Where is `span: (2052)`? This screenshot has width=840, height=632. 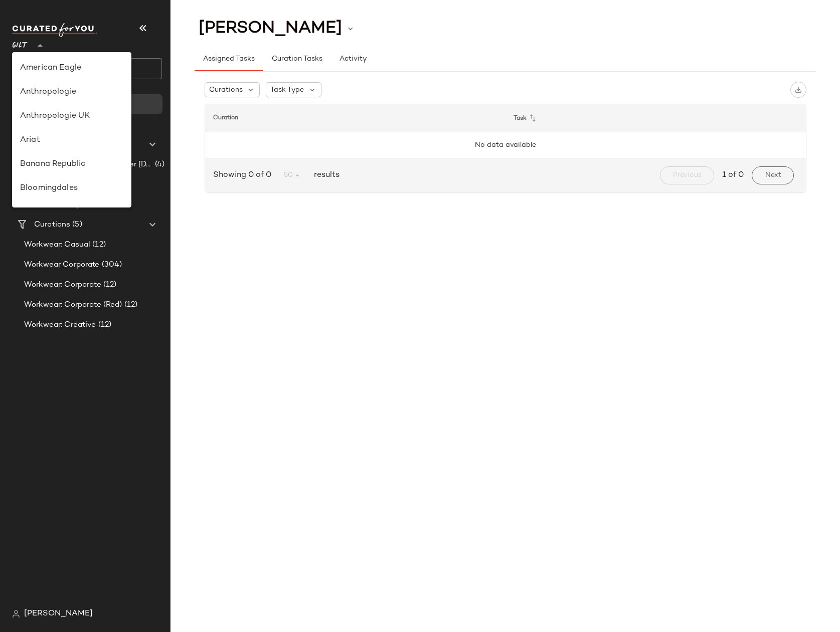
span: (2052) is located at coordinates (61, 184).